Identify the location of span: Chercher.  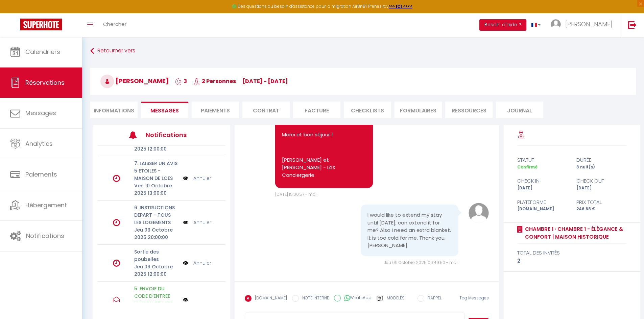
(114, 24).